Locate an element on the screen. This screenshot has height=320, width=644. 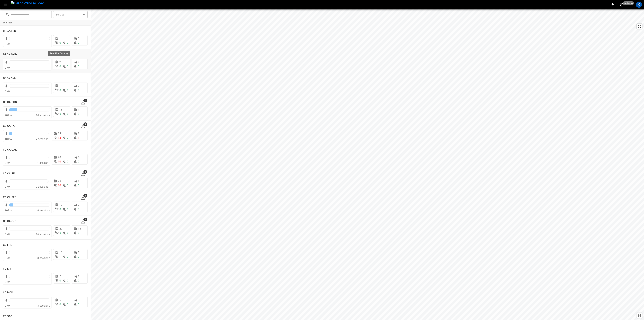
h6: BF.CA.FRN is located at coordinates (9, 31).